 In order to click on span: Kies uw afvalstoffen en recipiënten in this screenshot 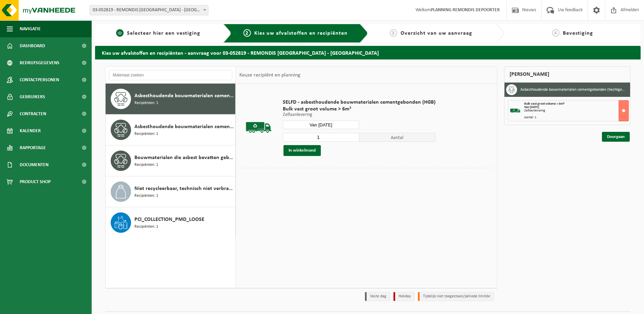, I will do `click(301, 33)`.